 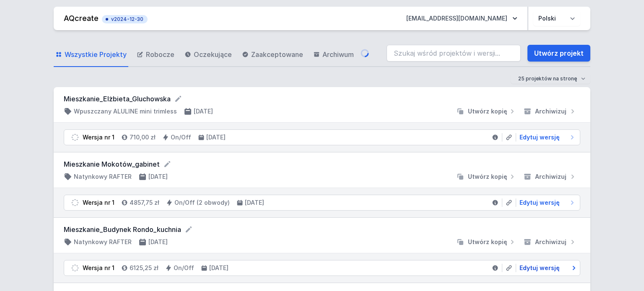 I want to click on span: v2024-12-30, so click(x=124, y=19).